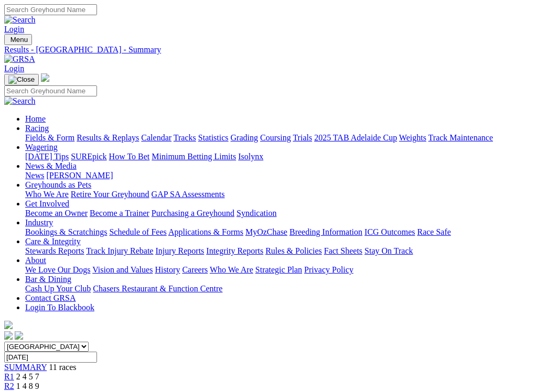 The image size is (537, 392). What do you see at coordinates (50, 137) in the screenshot?
I see `a: Fields & Form` at bounding box center [50, 137].